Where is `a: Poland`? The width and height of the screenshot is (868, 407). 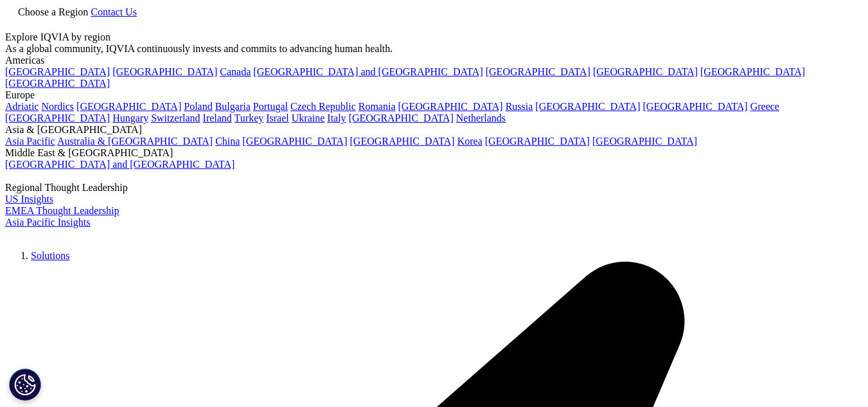
a: Poland is located at coordinates (198, 106).